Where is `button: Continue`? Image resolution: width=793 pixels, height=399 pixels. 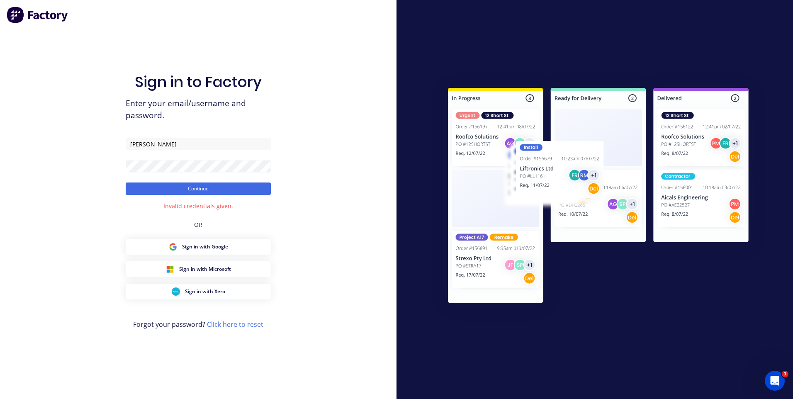
button: Continue is located at coordinates (198, 189).